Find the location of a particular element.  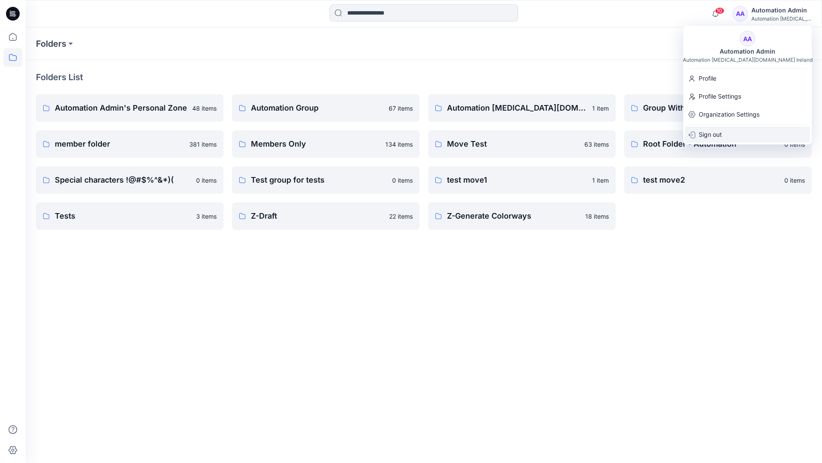

p: Folders List is located at coordinates (60, 77).